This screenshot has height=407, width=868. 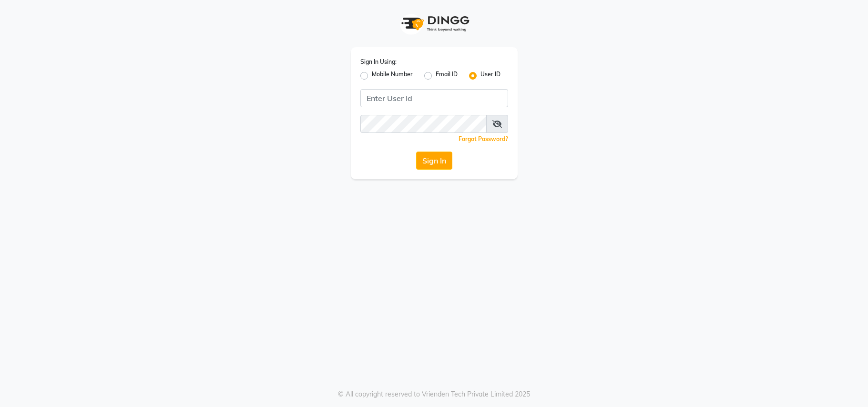 I want to click on label: Email ID, so click(x=446, y=76).